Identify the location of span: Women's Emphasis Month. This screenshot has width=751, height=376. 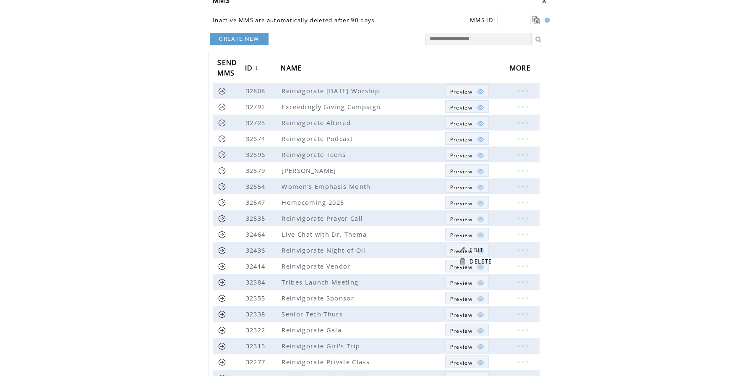
(327, 186).